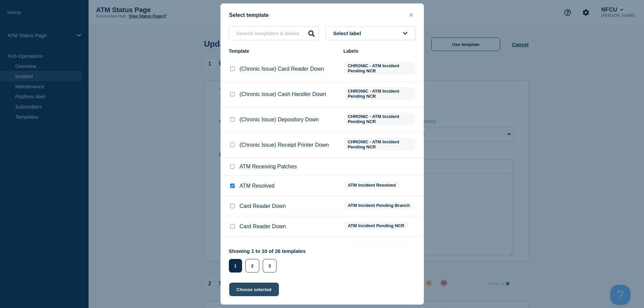 This screenshot has width=644, height=308. I want to click on p: (Chronic Issue) Receipt Printer Down, so click(284, 145).